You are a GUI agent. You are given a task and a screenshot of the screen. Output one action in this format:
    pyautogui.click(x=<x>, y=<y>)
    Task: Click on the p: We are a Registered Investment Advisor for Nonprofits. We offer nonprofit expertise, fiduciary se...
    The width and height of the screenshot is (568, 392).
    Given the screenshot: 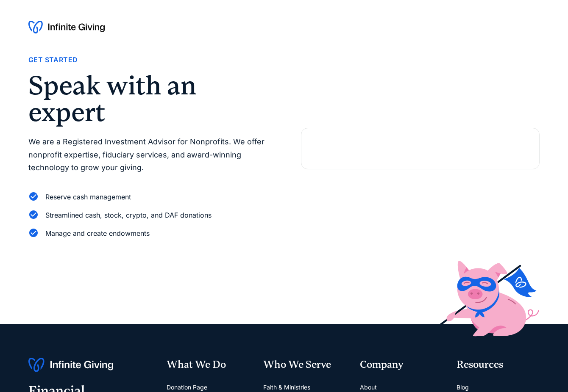 What is the action you would take?
    pyautogui.click(x=148, y=155)
    